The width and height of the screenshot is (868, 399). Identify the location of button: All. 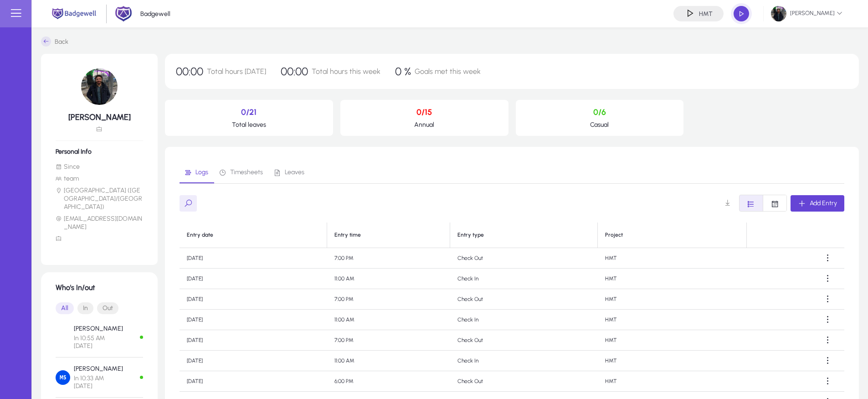
(65, 308).